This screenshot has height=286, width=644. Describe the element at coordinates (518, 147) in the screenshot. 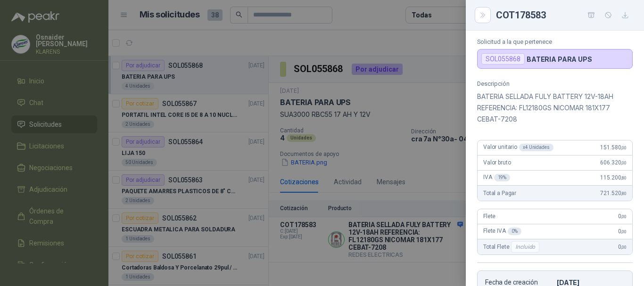

I see `span: Valor unitario` at that location.